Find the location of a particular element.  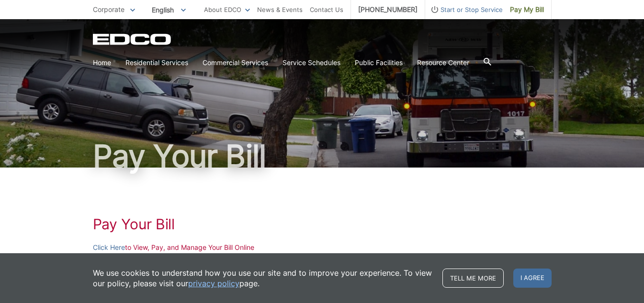

span: I agree is located at coordinates (533, 278).